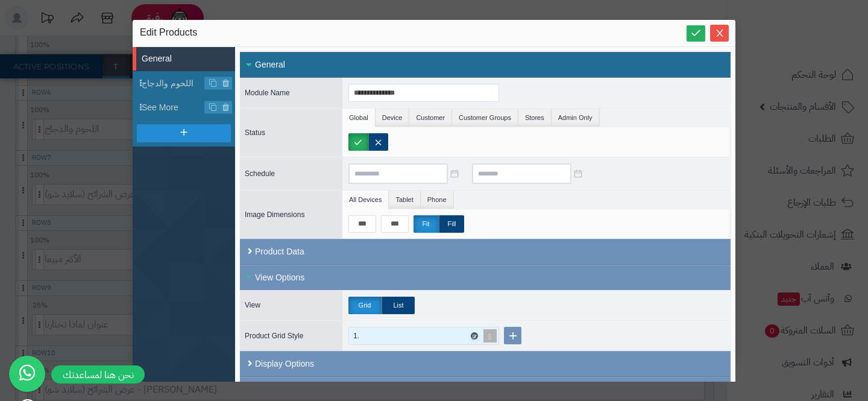  Describe the element at coordinates (485, 252) in the screenshot. I see `div: Product Data` at that location.